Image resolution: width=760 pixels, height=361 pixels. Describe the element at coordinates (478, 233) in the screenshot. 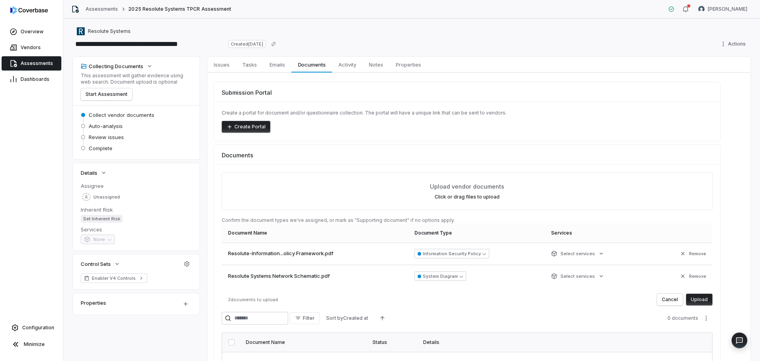

I see `th: Document Type` at that location.